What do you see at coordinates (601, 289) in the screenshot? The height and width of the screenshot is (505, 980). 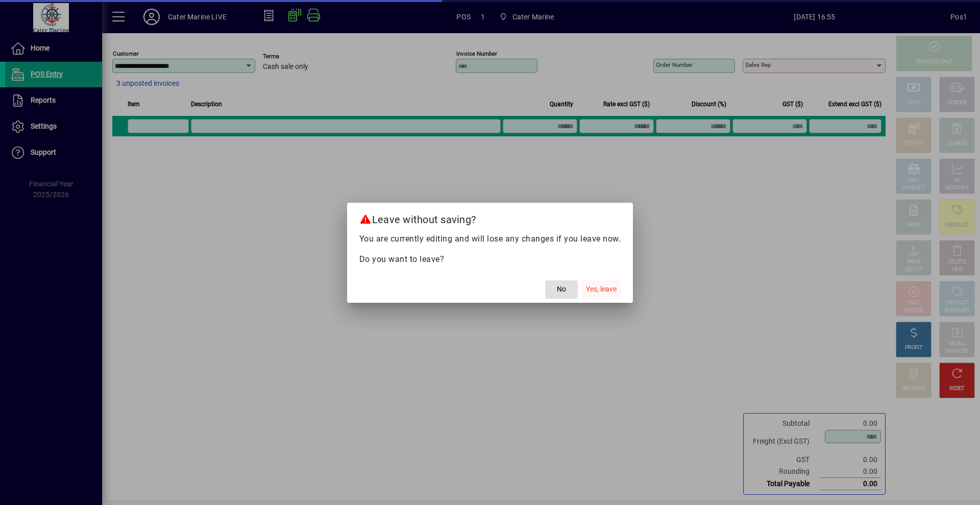 I see `span: Yes, leave` at bounding box center [601, 289].